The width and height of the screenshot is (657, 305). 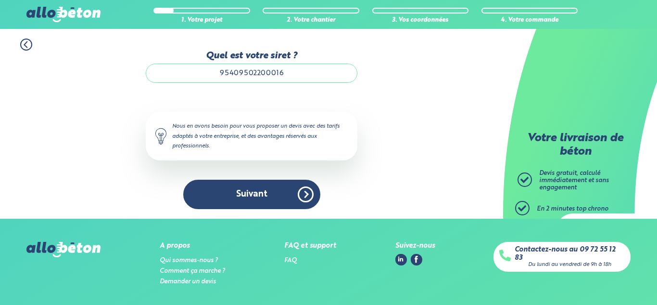 I want to click on div: Suivez-nous, so click(x=415, y=245).